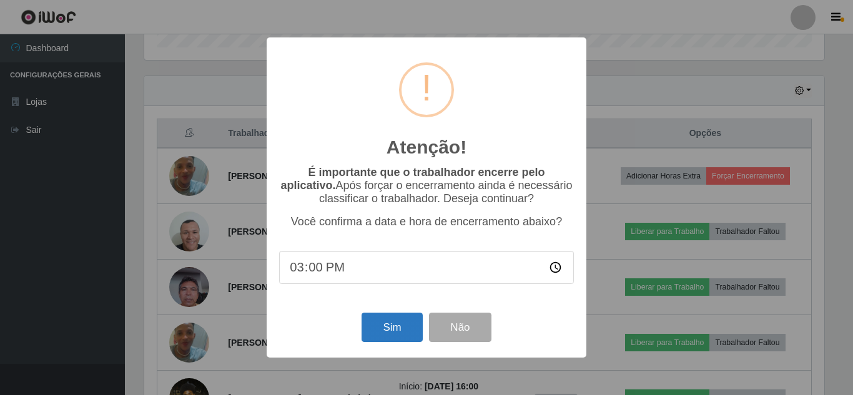  I want to click on p: Você confirma a data e hora de encerramento abaixo?, so click(426, 222).